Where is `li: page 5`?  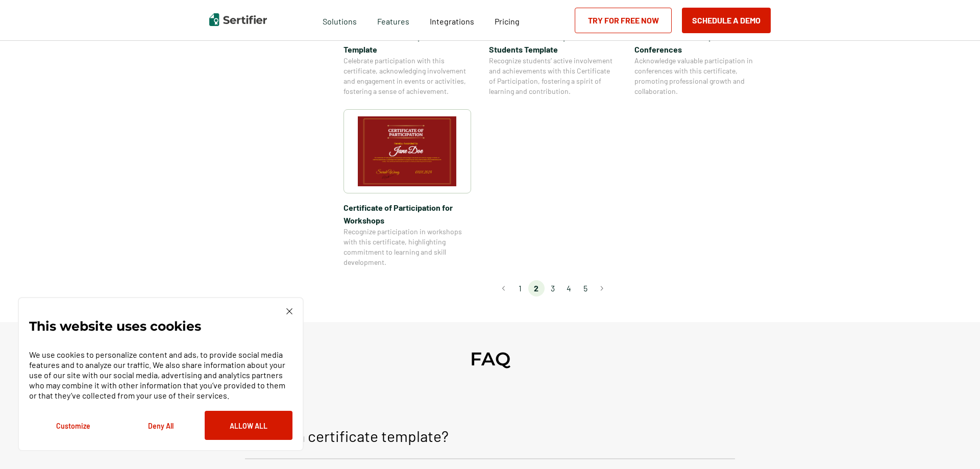
li: page 5 is located at coordinates (585, 288).